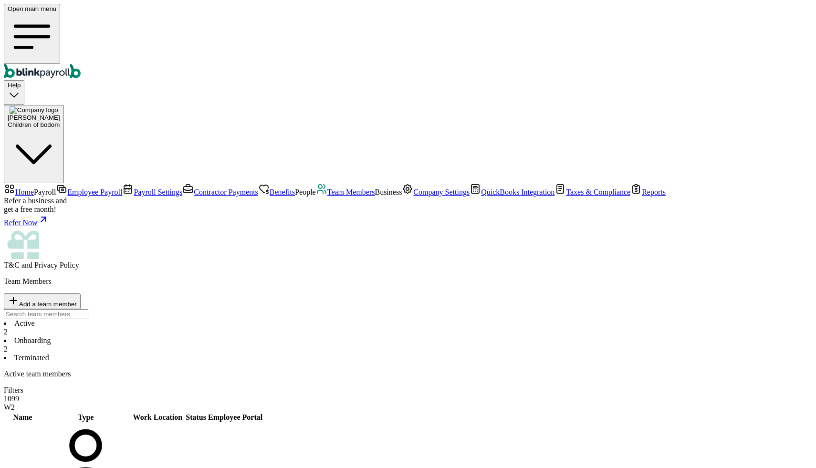 The image size is (816, 468). What do you see at coordinates (45, 192) in the screenshot?
I see `span: Payroll` at bounding box center [45, 192].